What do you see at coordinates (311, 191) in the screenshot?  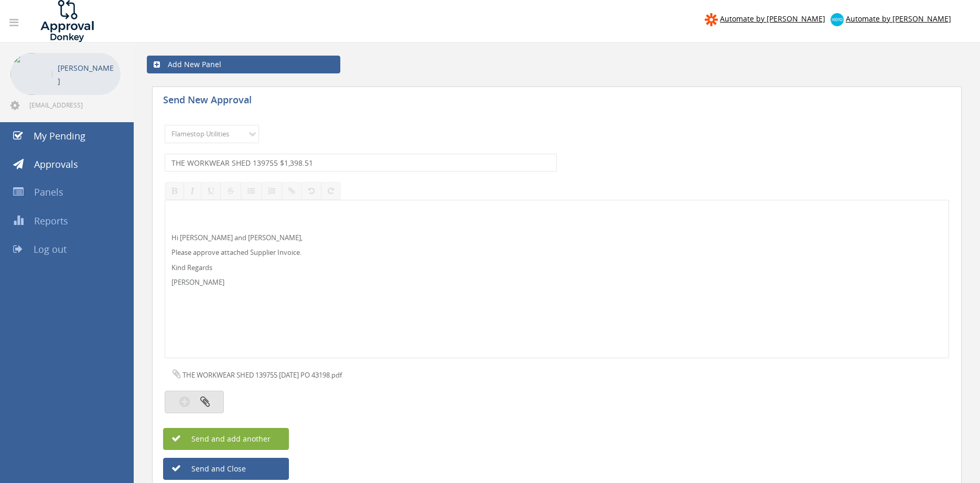 I see `button: Undo` at bounding box center [311, 191].